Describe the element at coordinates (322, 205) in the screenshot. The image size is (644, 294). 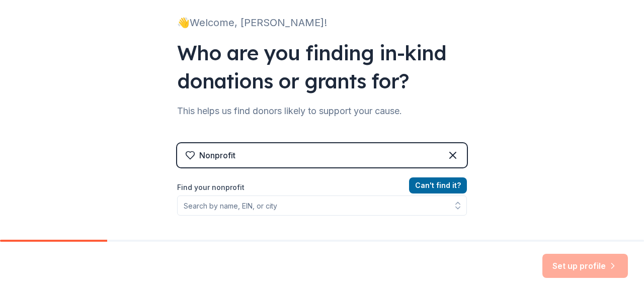
I see `input: Search by name, EIN, or city` at that location.